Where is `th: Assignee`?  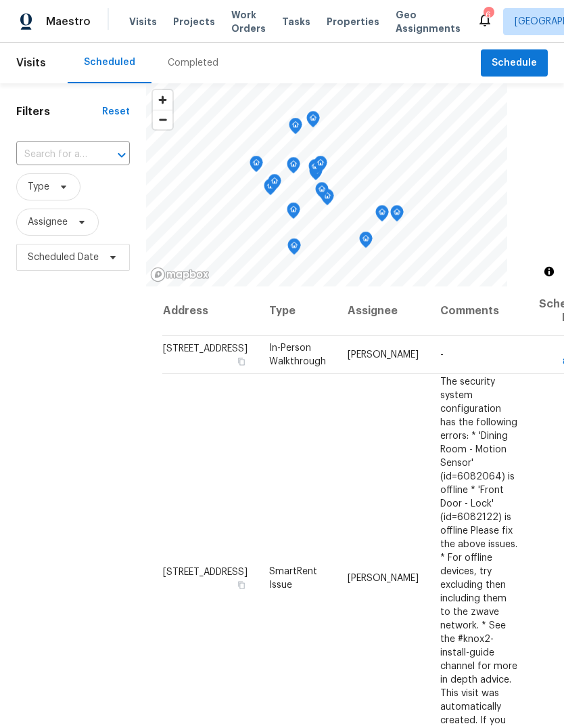 th: Assignee is located at coordinates (383, 311).